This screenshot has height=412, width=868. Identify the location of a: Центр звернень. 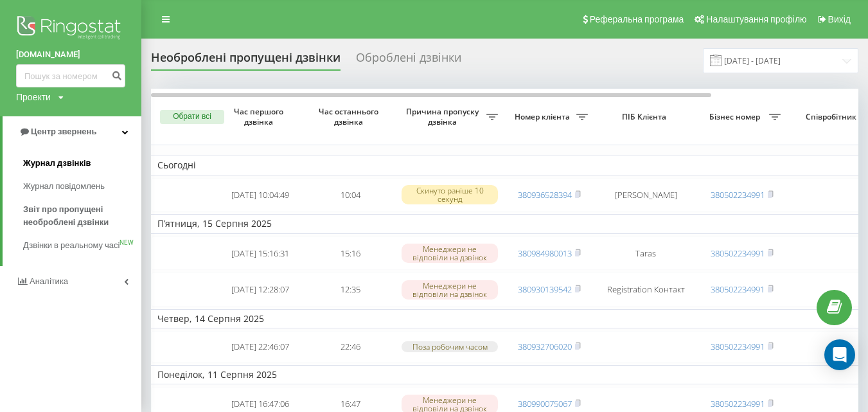
(72, 131).